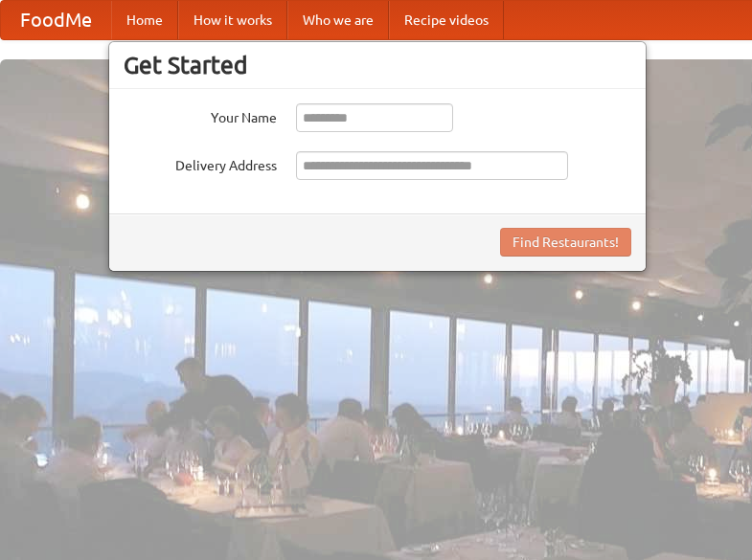  What do you see at coordinates (377, 65) in the screenshot?
I see `h3: Get Started` at bounding box center [377, 65].